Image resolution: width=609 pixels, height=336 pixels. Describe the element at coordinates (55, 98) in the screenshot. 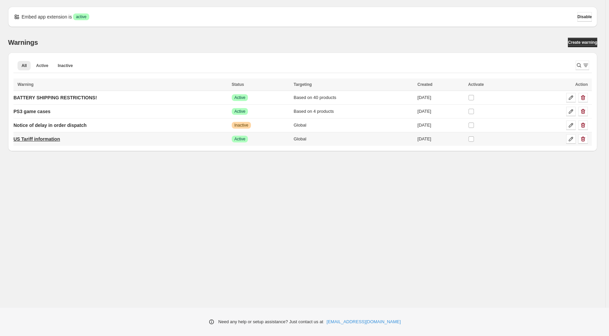

I see `a: BATTERY SHIPPING RESTRICTIONS!` at that location.